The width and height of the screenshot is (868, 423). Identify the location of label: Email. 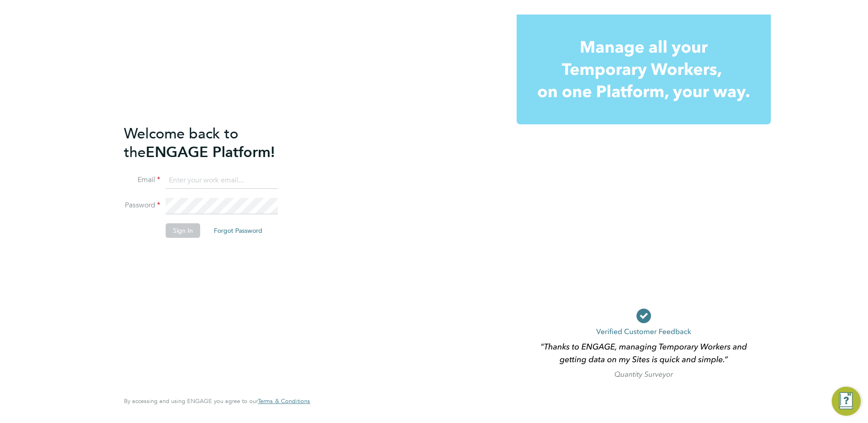
(142, 180).